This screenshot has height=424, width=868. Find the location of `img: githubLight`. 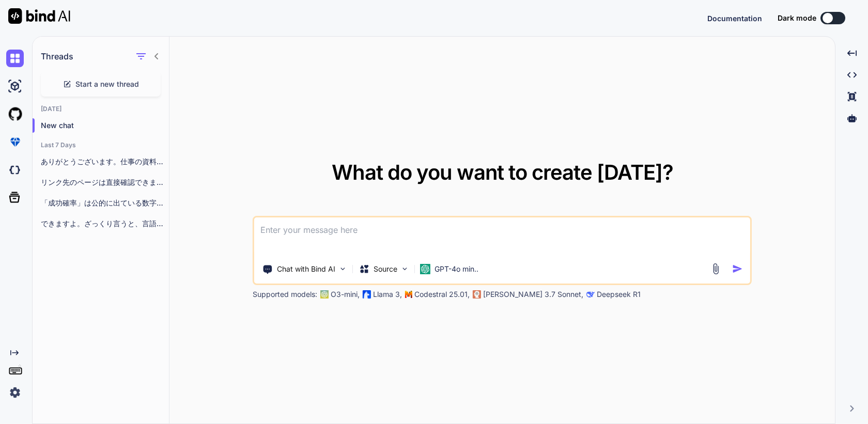

img: githubLight is located at coordinates (15, 114).